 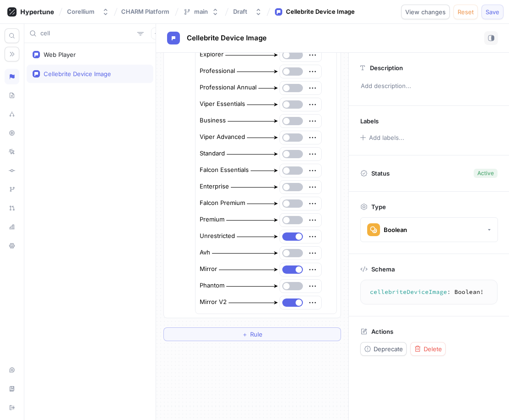 What do you see at coordinates (212, 120) in the screenshot?
I see `div: Business` at bounding box center [212, 120].